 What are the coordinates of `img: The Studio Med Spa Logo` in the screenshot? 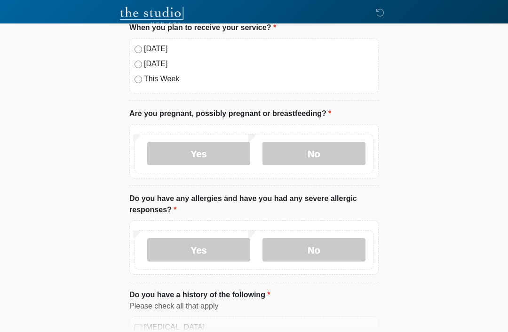 It's located at (151, 16).